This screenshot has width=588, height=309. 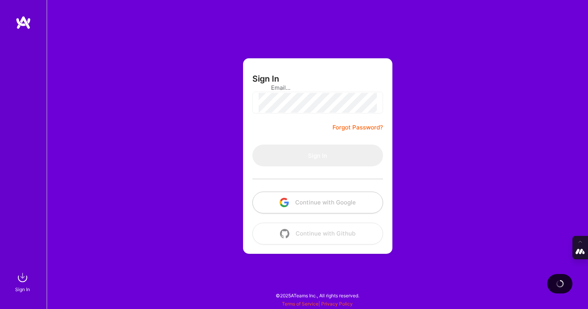 What do you see at coordinates (358, 128) in the screenshot?
I see `a: Forgot Password?` at bounding box center [358, 128].